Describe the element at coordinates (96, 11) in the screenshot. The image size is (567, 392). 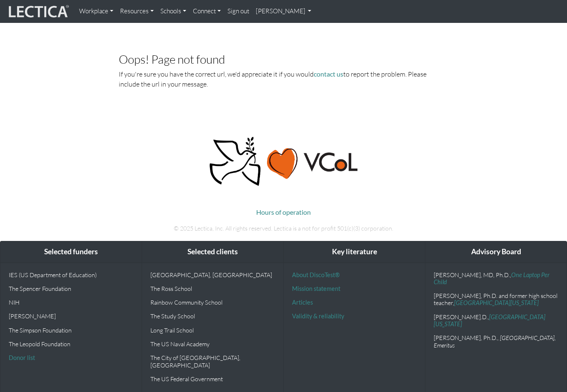
I see `a: Workplace` at that location.